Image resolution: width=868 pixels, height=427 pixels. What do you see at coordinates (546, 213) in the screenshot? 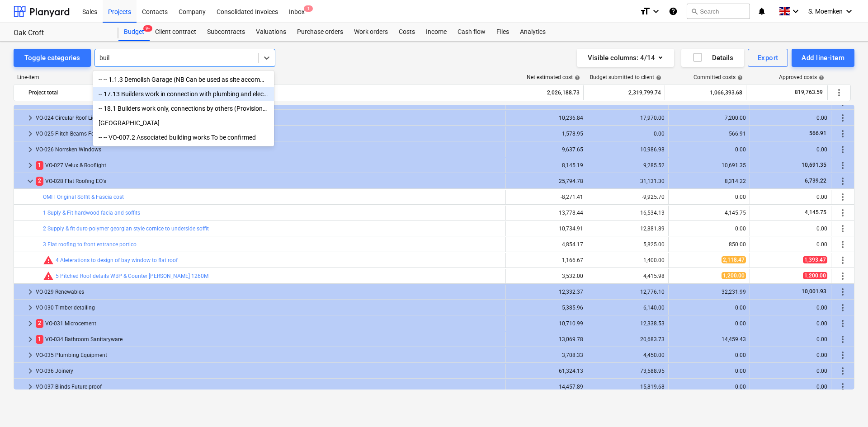
I see `div: 13,778.44` at bounding box center [546, 213].